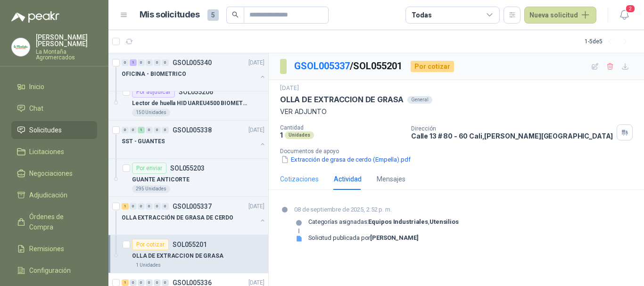 This screenshot has width=644, height=286. What do you see at coordinates (54, 271) in the screenshot?
I see `a: Configuración` at bounding box center [54, 271].